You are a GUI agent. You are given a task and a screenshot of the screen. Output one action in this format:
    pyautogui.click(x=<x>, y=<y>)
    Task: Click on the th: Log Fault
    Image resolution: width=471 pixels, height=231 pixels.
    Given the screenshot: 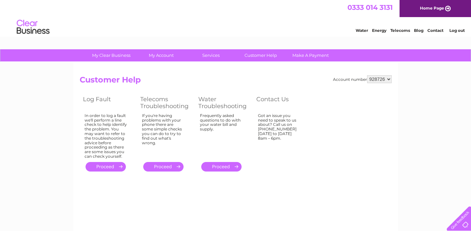 What is the action you would take?
    pyautogui.click(x=108, y=102)
    